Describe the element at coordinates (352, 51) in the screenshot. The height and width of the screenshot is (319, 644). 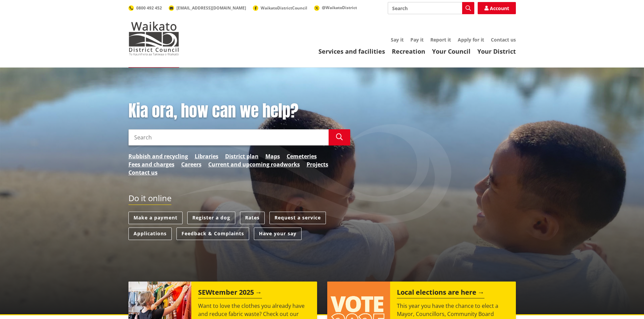
I see `a: Services and facilities` at that location.